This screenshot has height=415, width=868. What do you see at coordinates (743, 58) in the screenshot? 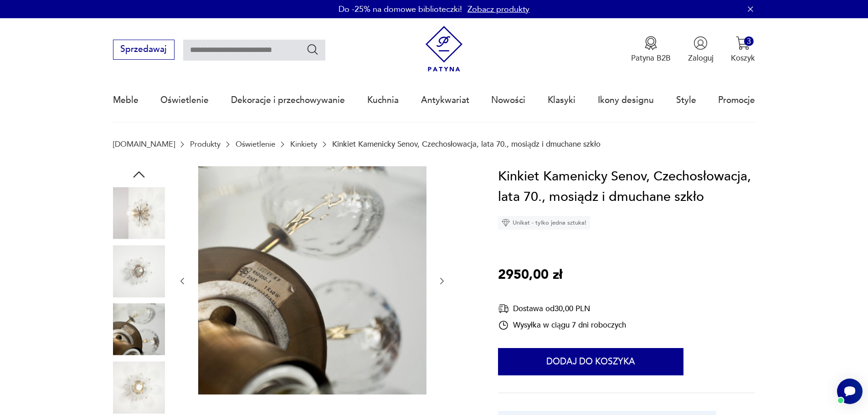
I see `p: Koszyk` at bounding box center [743, 58].